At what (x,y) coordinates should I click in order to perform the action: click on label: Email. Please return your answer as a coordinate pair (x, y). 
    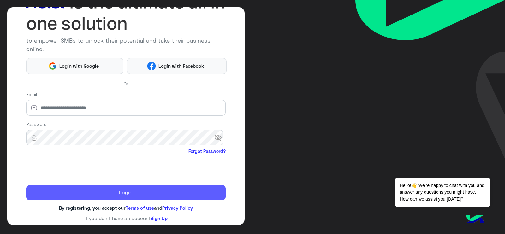
    Looking at the image, I should click on (32, 94).